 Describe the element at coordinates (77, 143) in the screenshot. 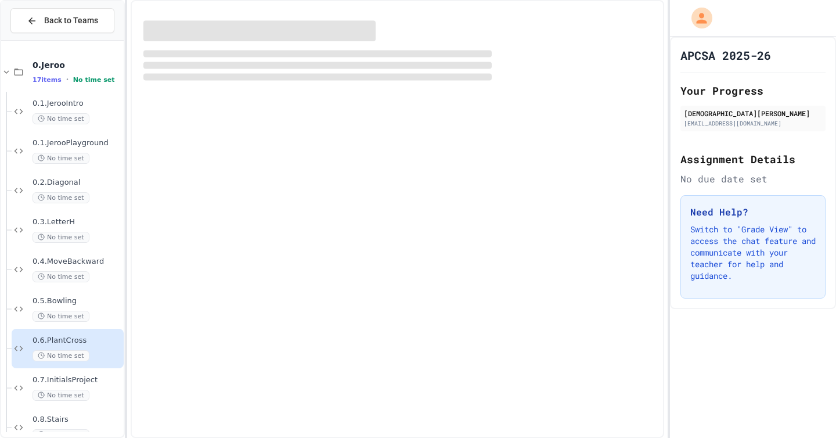

I see `span: 0.1.JerooPlayground` at that location.